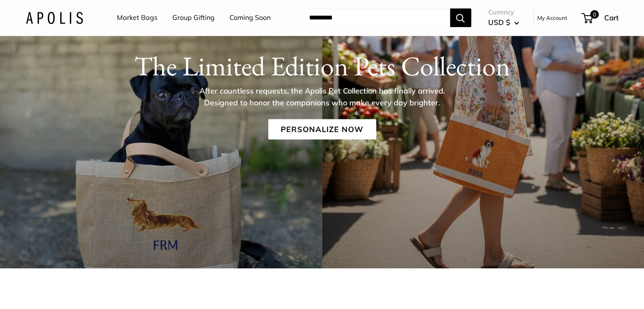 The image size is (644, 309). Describe the element at coordinates (594, 15) in the screenshot. I see `span: 0` at that location.